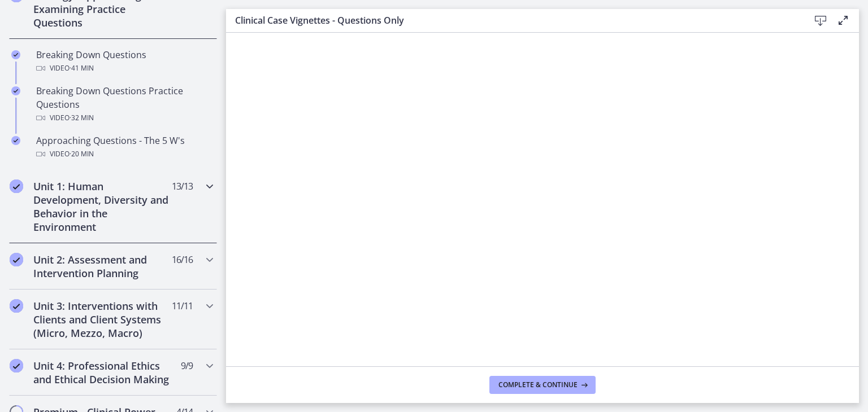 The width and height of the screenshot is (868, 412). What do you see at coordinates (538, 385) in the screenshot?
I see `span: Complete & continue` at bounding box center [538, 385].